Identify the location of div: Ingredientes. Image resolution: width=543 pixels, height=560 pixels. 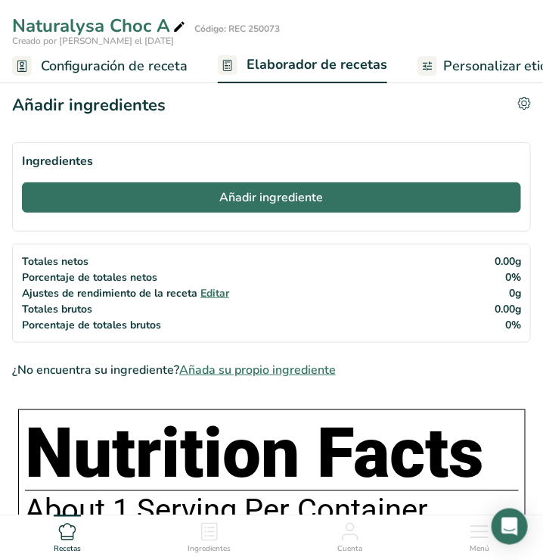
(272, 161).